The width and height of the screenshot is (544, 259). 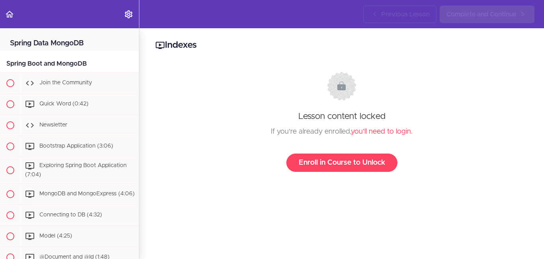 What do you see at coordinates (10, 14) in the screenshot?
I see `svg: Back to course curriculum` at bounding box center [10, 14].